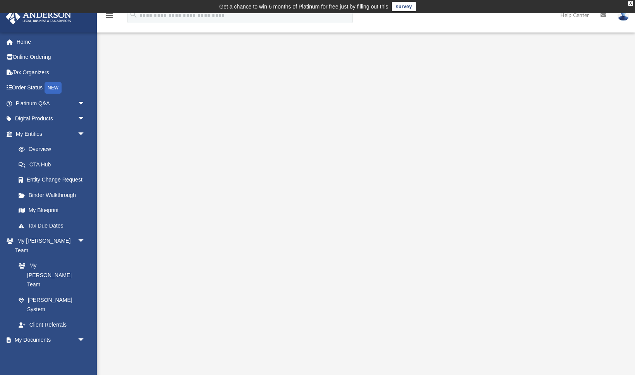  I want to click on a: Online Ordering, so click(51, 57).